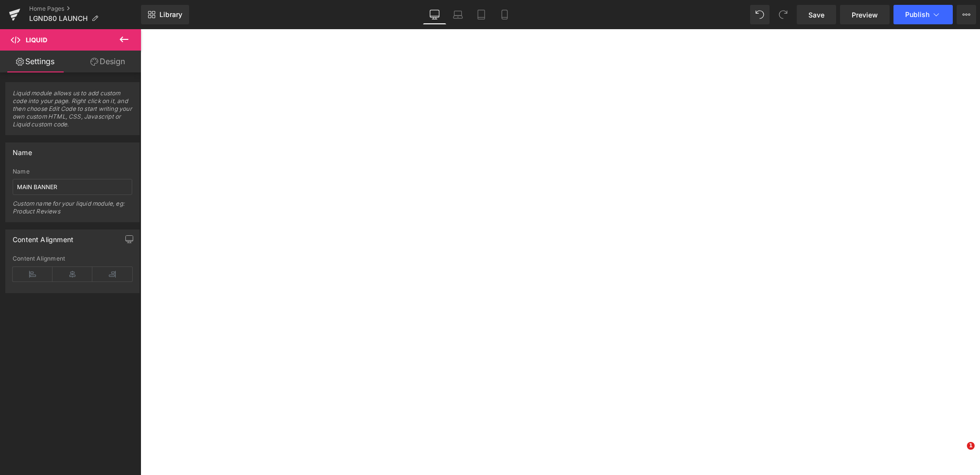  What do you see at coordinates (481, 15) in the screenshot?
I see `a: Tablet` at bounding box center [481, 15].